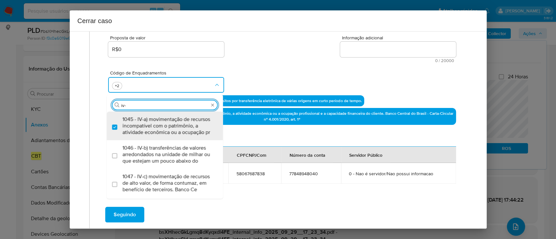 This screenshot has height=239, width=556. I want to click on span: Seguindo, so click(125, 215).